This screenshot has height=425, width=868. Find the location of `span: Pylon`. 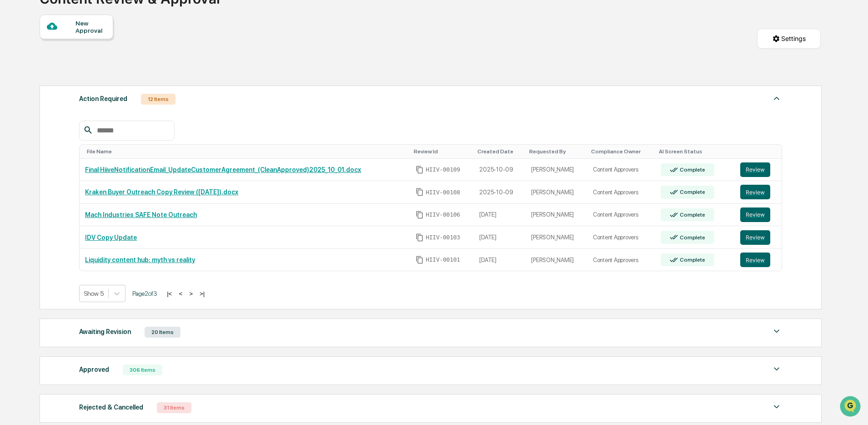

span: Pylon is located at coordinates (100, 157).